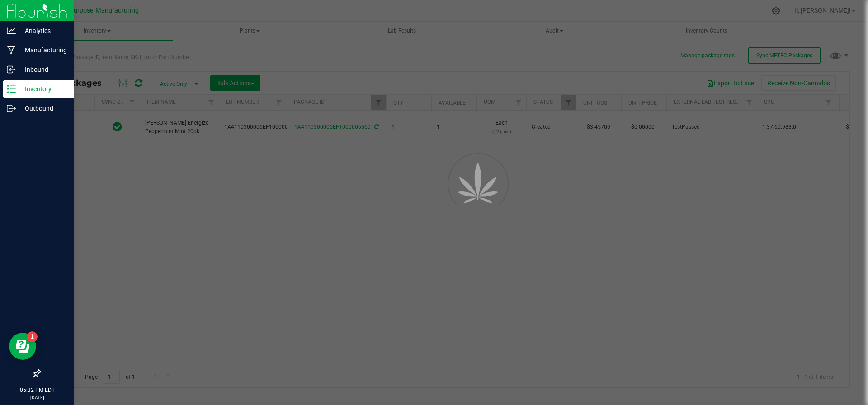 The width and height of the screenshot is (868, 405). Describe the element at coordinates (11, 31) in the screenshot. I see `inline-svg: Analytics` at that location.